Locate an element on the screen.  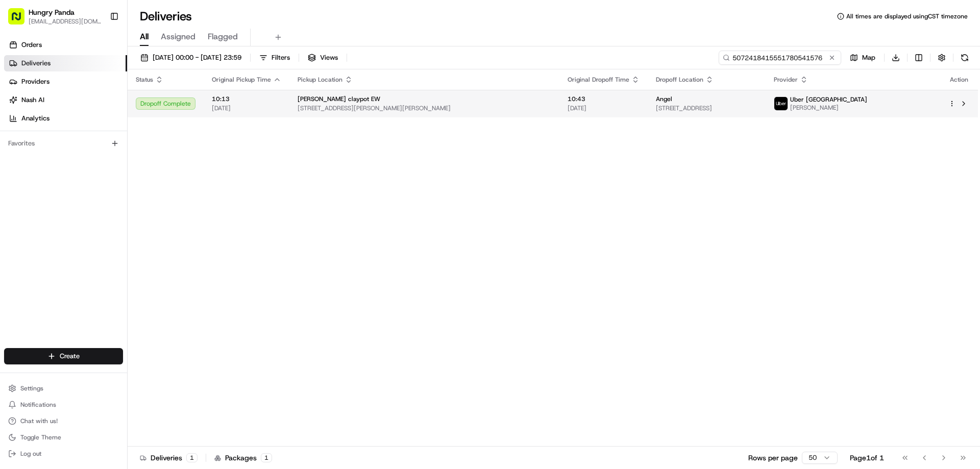
span: All times are displayed using CST timezone is located at coordinates (907, 16).